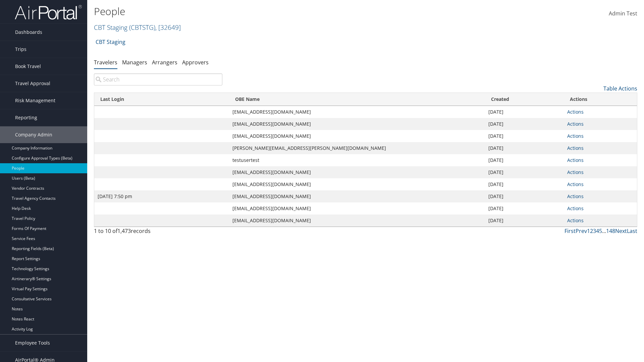 The width and height of the screenshot is (644, 362). I want to click on span: Book Travel, so click(28, 66).